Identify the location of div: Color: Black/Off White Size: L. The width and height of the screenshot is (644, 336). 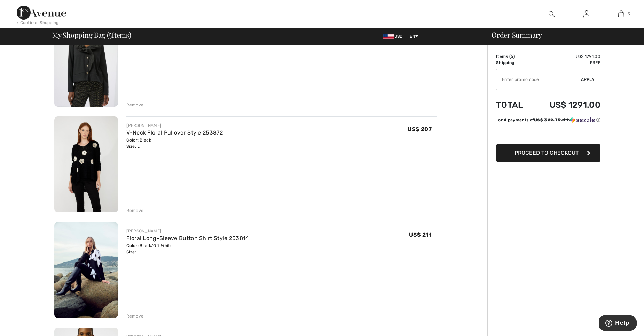
(188, 249).